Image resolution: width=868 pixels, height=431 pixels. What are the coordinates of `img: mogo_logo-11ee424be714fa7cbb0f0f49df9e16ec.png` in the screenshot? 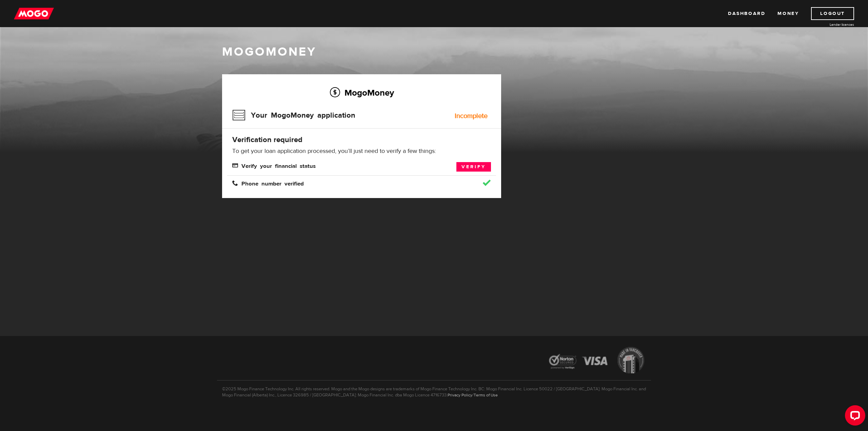 It's located at (34, 13).